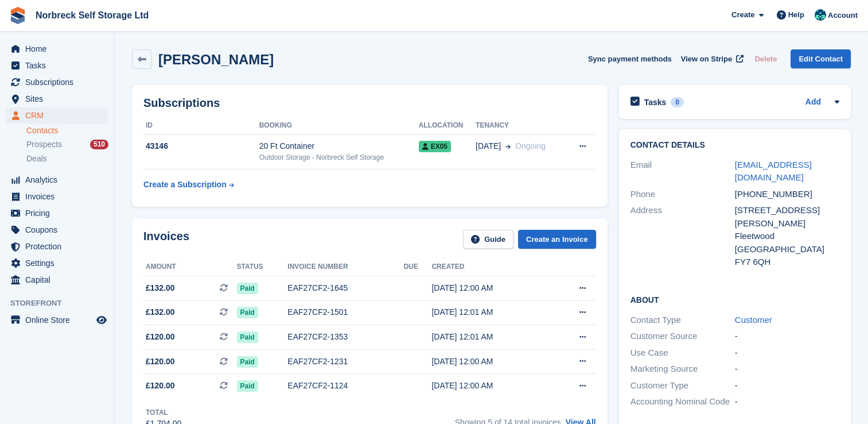 This screenshot has width=868, height=424. What do you see at coordinates (60, 179) in the screenshot?
I see `span: Analytics` at bounding box center [60, 179].